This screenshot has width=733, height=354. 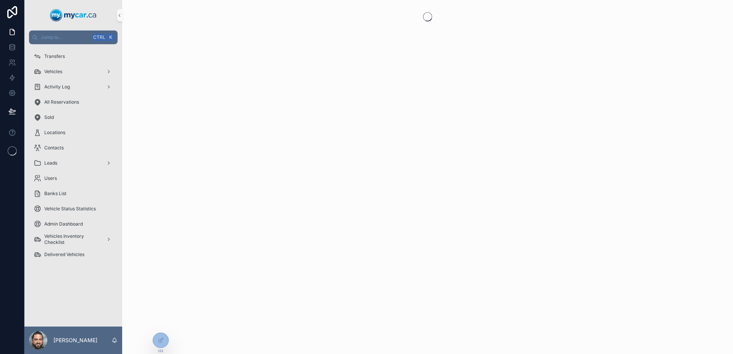 I want to click on a: Admin Dashboard, so click(x=73, y=224).